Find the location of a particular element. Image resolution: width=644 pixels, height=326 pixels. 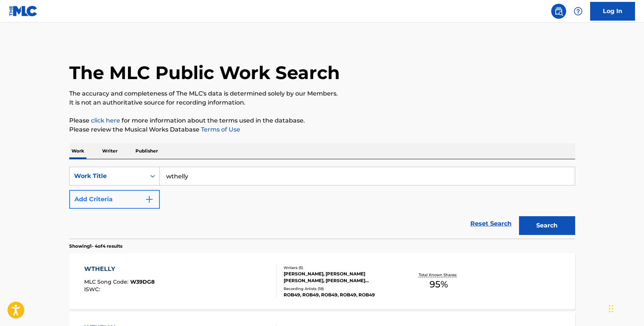

p: Total Known Shares: is located at coordinates (438, 275).